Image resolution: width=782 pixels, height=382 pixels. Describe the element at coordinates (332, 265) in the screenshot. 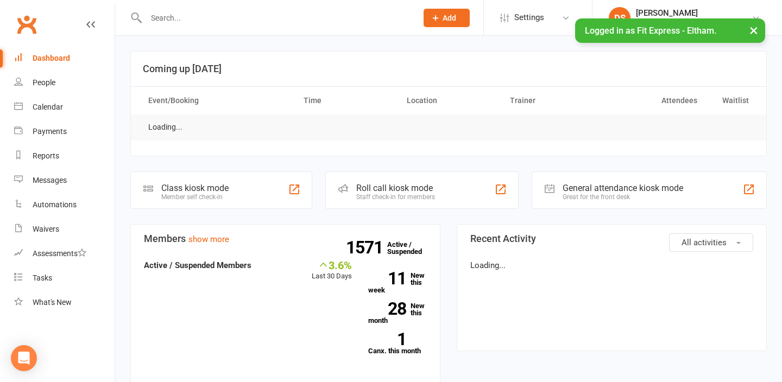

I see `div: 3.6%` at that location.